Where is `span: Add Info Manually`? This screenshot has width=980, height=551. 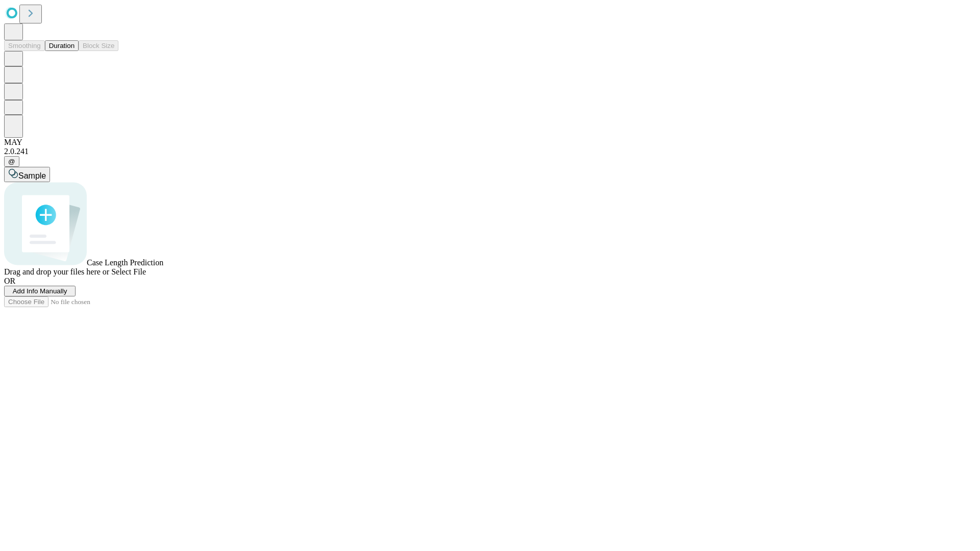
span: Add Info Manually is located at coordinates (40, 291).